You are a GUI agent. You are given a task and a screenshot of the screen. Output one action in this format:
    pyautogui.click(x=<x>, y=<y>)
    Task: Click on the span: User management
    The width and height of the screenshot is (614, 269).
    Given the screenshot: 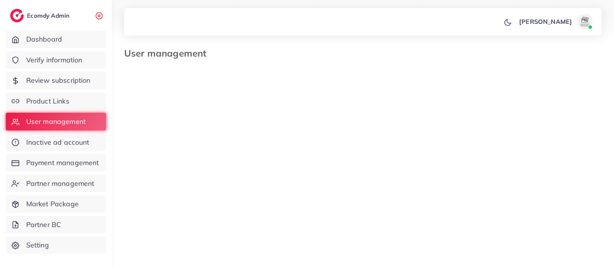 What is the action you would take?
    pyautogui.click(x=56, y=122)
    